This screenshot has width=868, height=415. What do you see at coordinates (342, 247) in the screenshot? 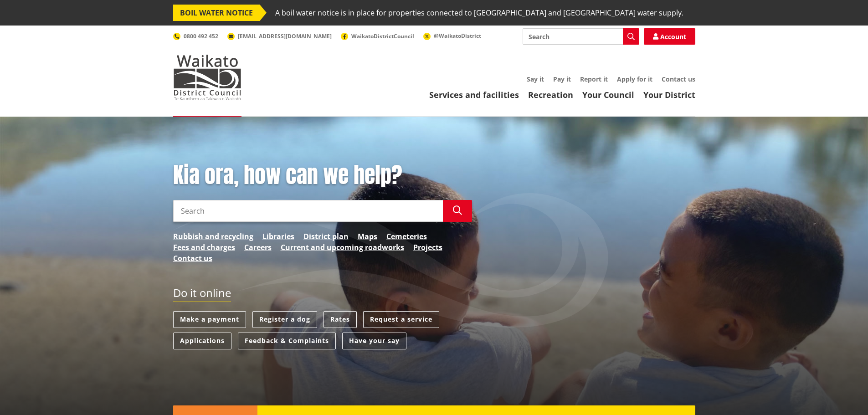
I see `a: Current and upcoming roadworks` at bounding box center [342, 247].